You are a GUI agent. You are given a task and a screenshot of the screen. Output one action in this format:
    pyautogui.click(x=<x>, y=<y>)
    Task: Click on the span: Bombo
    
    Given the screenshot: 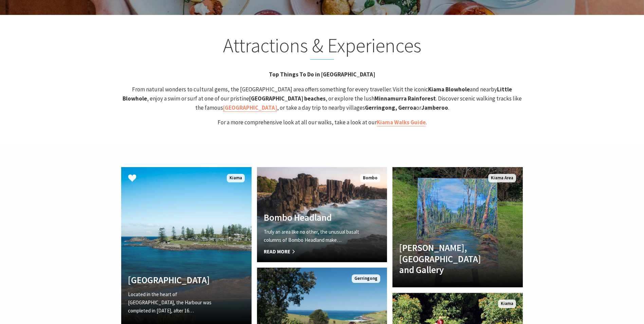 What is the action you would take?
    pyautogui.click(x=370, y=178)
    